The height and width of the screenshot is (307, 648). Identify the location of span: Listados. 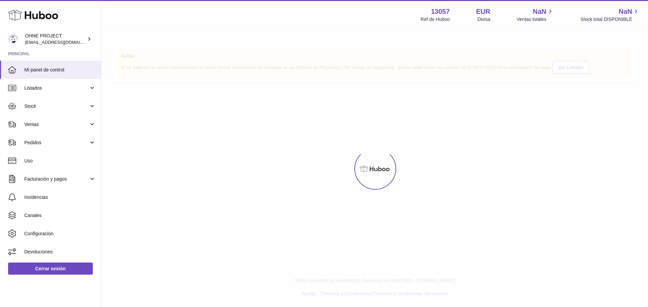
(56, 88).